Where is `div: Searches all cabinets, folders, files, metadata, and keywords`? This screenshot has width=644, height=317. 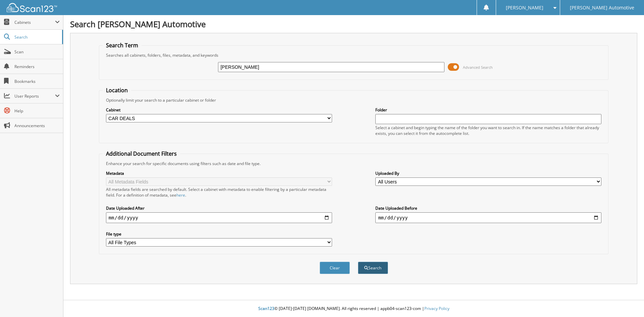
div: Searches all cabinets, folders, files, metadata, and keywords is located at coordinates (354, 55).